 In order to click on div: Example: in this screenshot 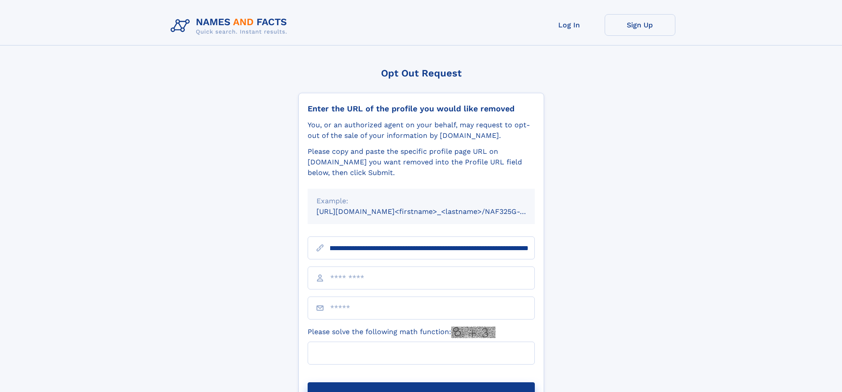, I will do `click(421, 201)`.